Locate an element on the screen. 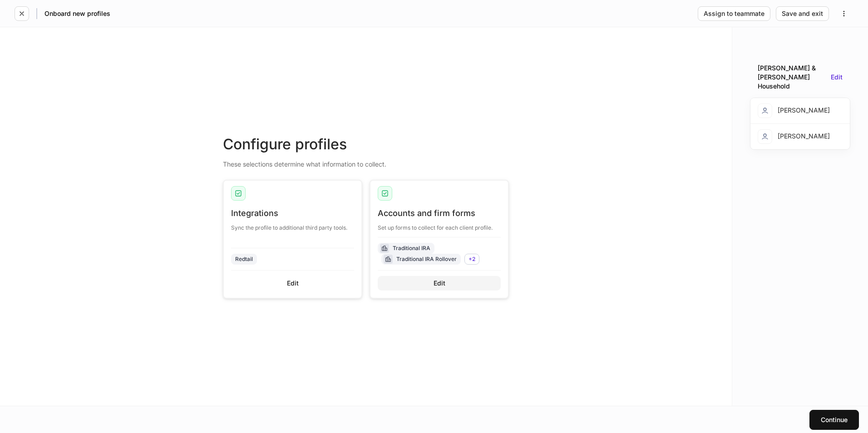  div: Configure profiles is located at coordinates (366, 144).